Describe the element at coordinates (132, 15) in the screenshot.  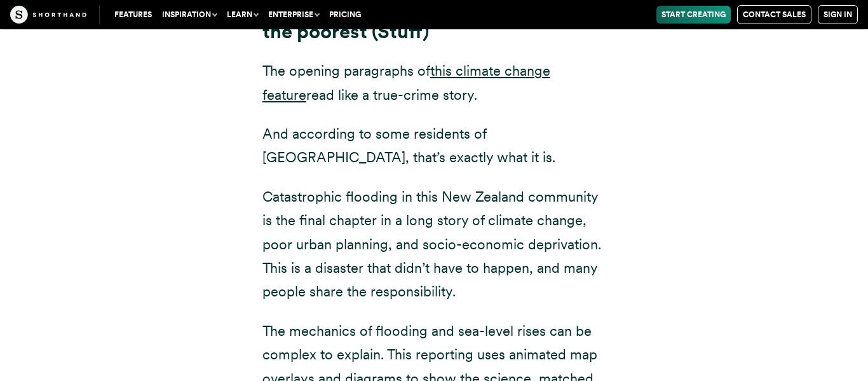
I see `a: Features` at that location.